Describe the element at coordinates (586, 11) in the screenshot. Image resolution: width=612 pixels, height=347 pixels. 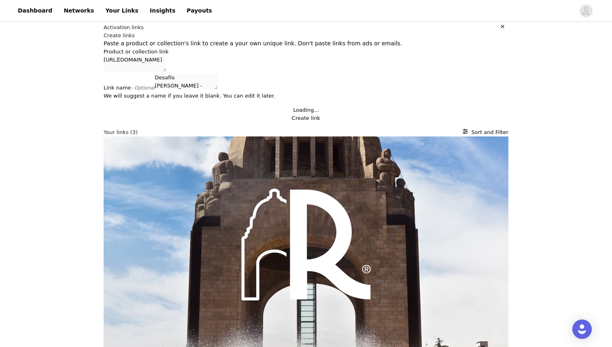
I see `div: avatar` at that location.